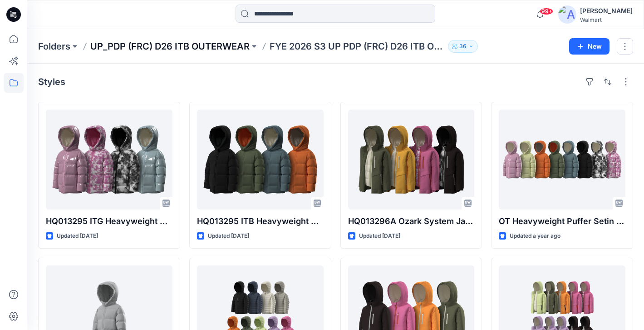 The image size is (644, 330). Describe the element at coordinates (357, 46) in the screenshot. I see `p: FYE 2026 S3 UP PDP (FRC) D26 ITB Outerwear - Ozark Trail` at that location.